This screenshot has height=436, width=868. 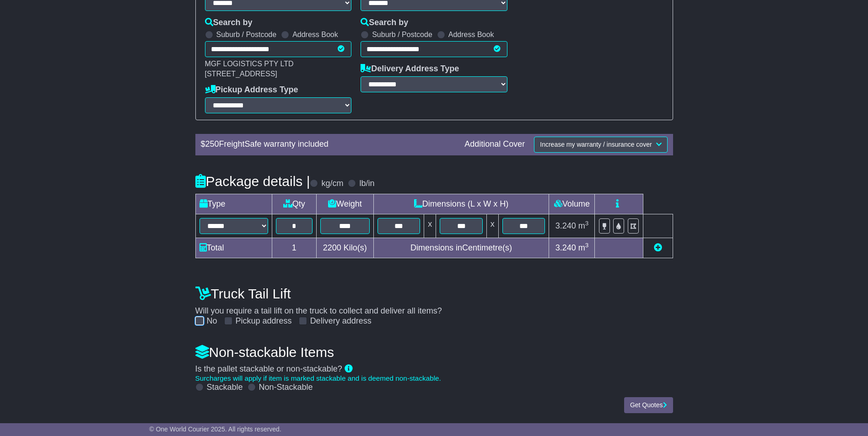 I want to click on td: Type, so click(x=234, y=204).